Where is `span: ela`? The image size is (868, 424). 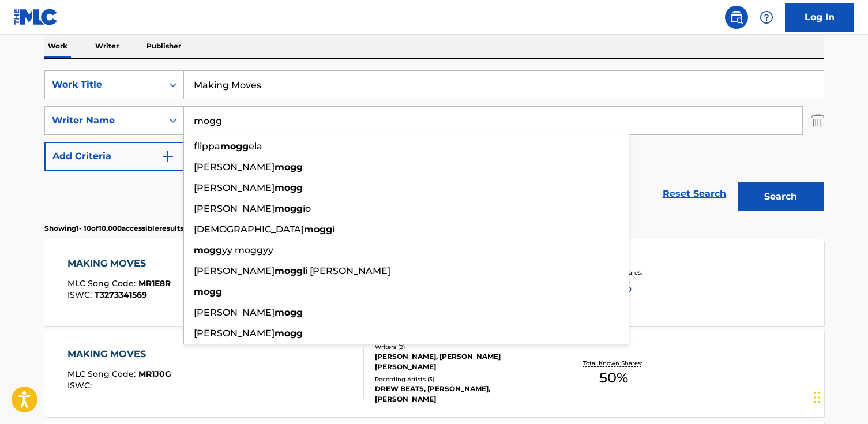 span: ela is located at coordinates (255, 146).